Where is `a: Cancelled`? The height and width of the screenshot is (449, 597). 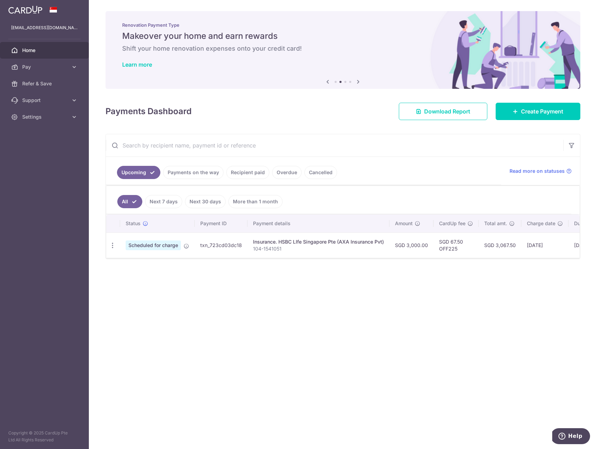 a: Cancelled is located at coordinates (321, 172).